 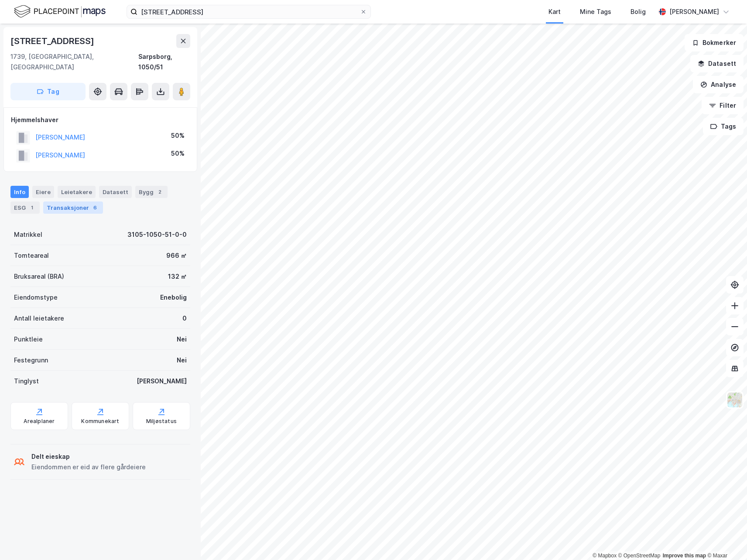 I want to click on div: 132 ㎡, so click(x=177, y=276).